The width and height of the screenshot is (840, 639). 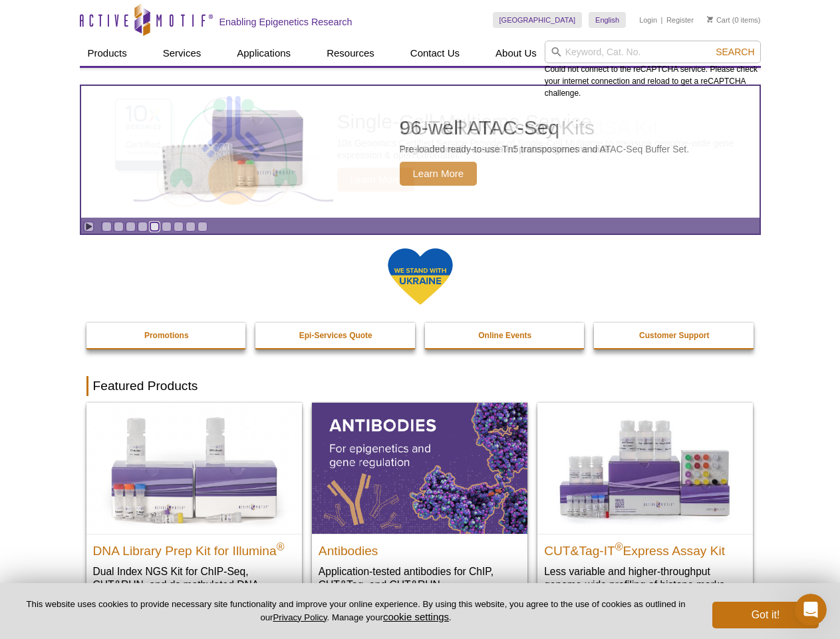 What do you see at coordinates (190, 226) in the screenshot?
I see `a: Go to slide 8` at bounding box center [190, 226].